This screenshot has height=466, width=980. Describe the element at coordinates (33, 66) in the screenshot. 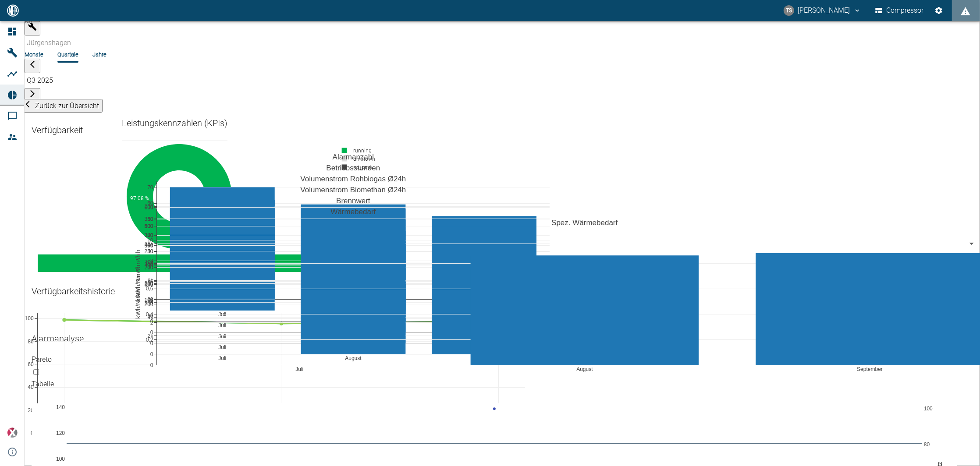

I see `button: arrow-back` at that location.